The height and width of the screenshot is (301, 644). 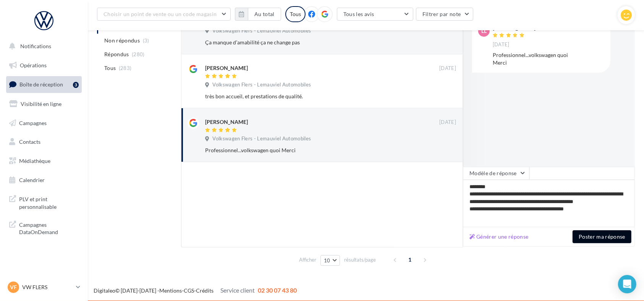 What do you see at coordinates (48, 287) in the screenshot?
I see `p: VW FLERS` at bounding box center [48, 287].